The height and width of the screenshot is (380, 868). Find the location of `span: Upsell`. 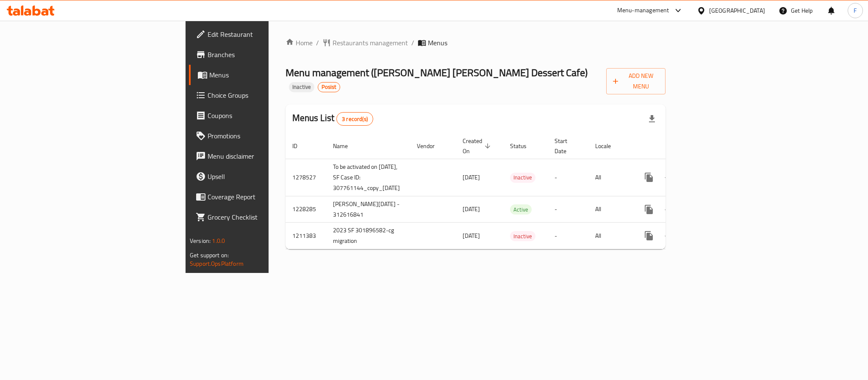

span: Upsell is located at coordinates (266, 176).